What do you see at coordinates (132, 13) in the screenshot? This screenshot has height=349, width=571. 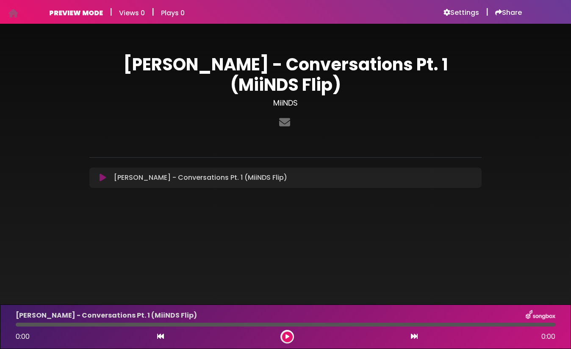 I see `h6: Views 0` at bounding box center [132, 13].